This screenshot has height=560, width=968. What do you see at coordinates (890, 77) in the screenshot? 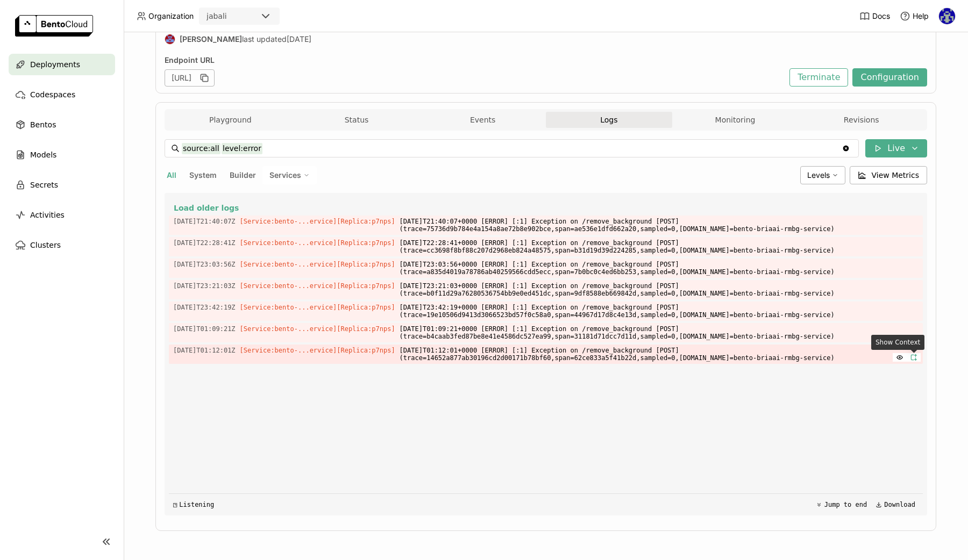
I see `button: Configuration` at bounding box center [890, 77].